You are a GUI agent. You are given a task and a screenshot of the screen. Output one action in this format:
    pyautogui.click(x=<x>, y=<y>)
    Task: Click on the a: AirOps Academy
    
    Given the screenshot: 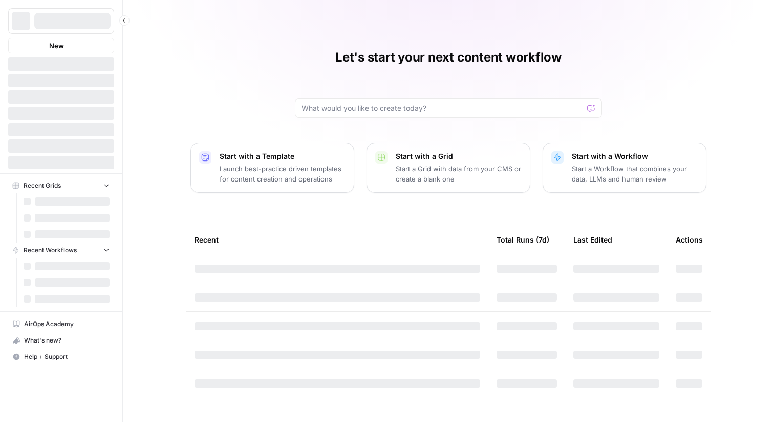 What is the action you would take?
    pyautogui.click(x=61, y=324)
    